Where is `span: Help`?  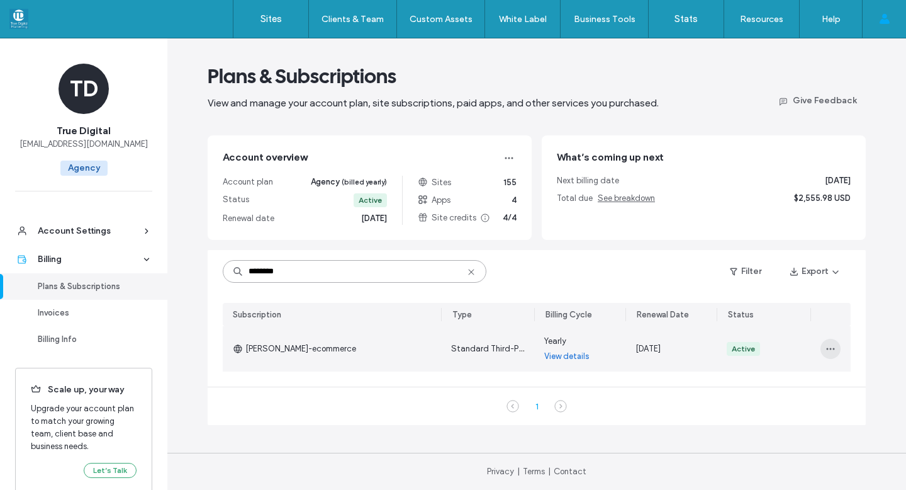
span: Help is located at coordinates (42, 14).